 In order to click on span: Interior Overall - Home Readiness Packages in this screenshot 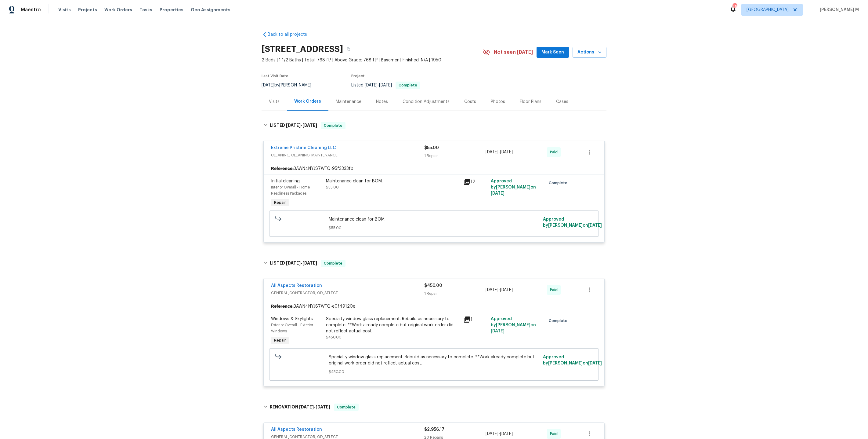, I will do `click(290, 190)`.